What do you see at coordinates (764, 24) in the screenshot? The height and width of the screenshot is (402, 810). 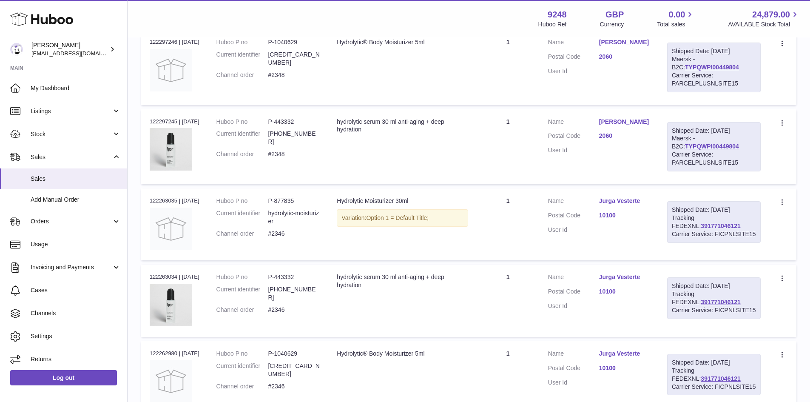 I see `span: AVAILABLE Stock Total` at bounding box center [764, 24].